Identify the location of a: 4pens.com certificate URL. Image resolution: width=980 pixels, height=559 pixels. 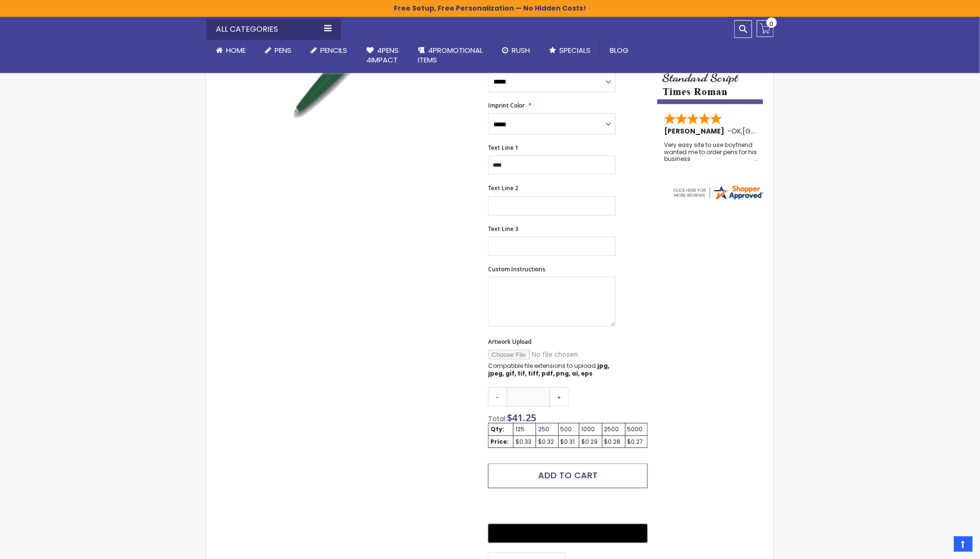
(718, 198).